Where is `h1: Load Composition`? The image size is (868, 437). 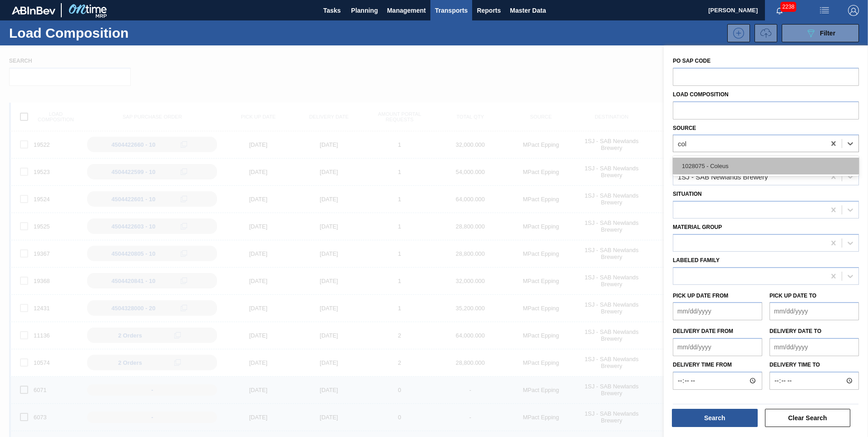 h1: Load Composition is located at coordinates (84, 33).